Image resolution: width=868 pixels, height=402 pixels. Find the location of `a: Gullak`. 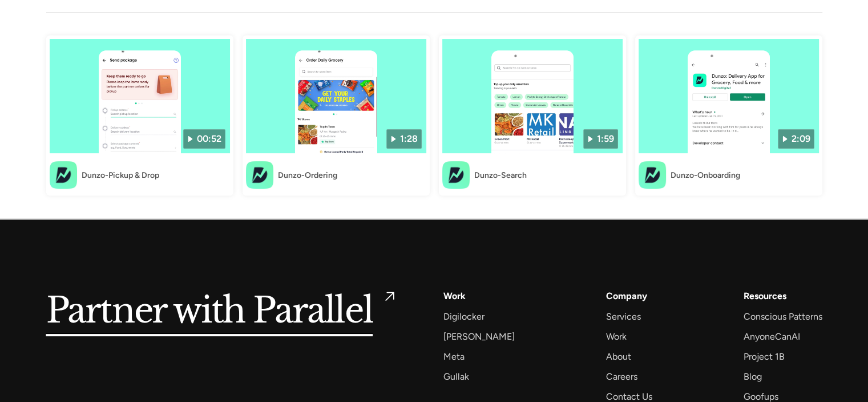

a: Gullak is located at coordinates (456, 376).